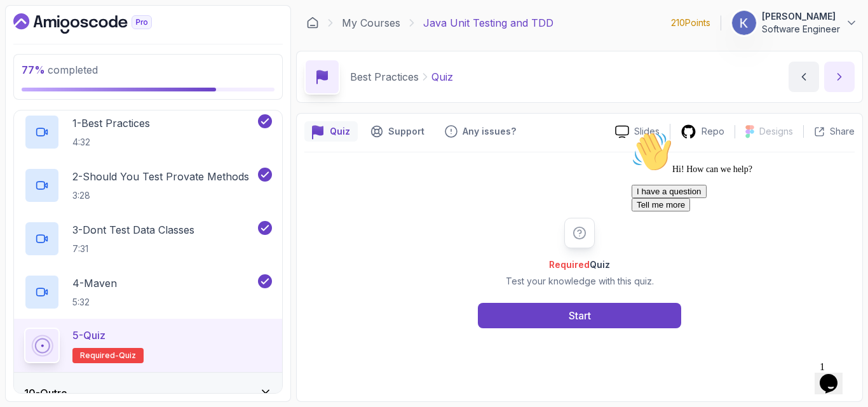  What do you see at coordinates (744, 23) in the screenshot?
I see `img: user profile image` at bounding box center [744, 23].